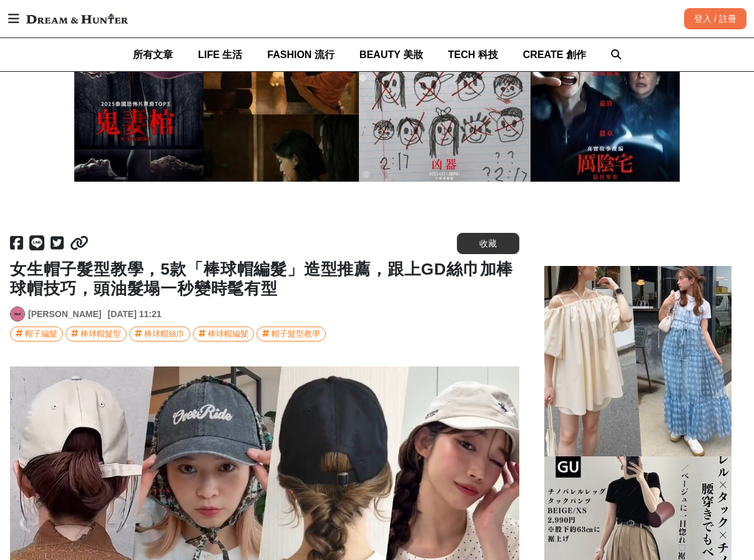 The height and width of the screenshot is (560, 754). I want to click on a: FASHION 流行, so click(301, 54).